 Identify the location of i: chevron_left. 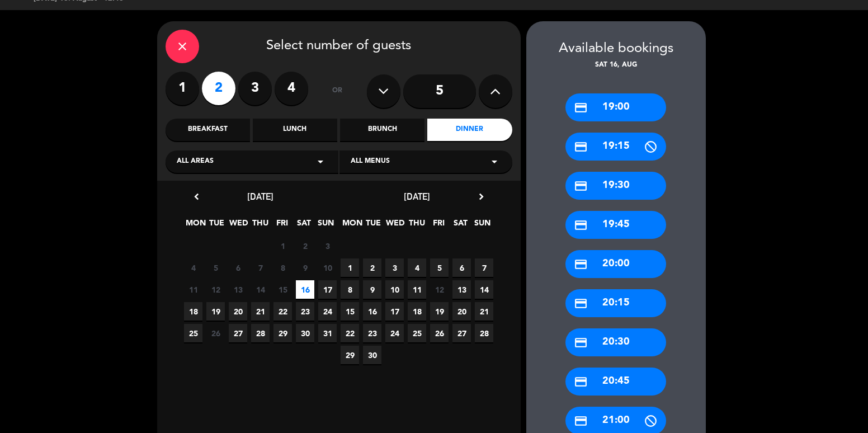
(196, 196).